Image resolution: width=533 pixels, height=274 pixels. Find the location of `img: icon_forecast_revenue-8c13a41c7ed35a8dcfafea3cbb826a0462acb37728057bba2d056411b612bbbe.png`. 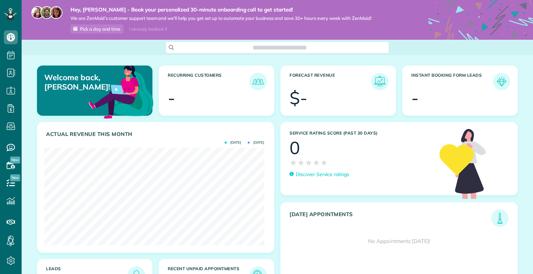

img: icon_forecast_revenue-8c13a41c7ed35a8dcfafea3cbb826a0462acb37728057bba2d056411b612bbbe.png is located at coordinates (380, 82).